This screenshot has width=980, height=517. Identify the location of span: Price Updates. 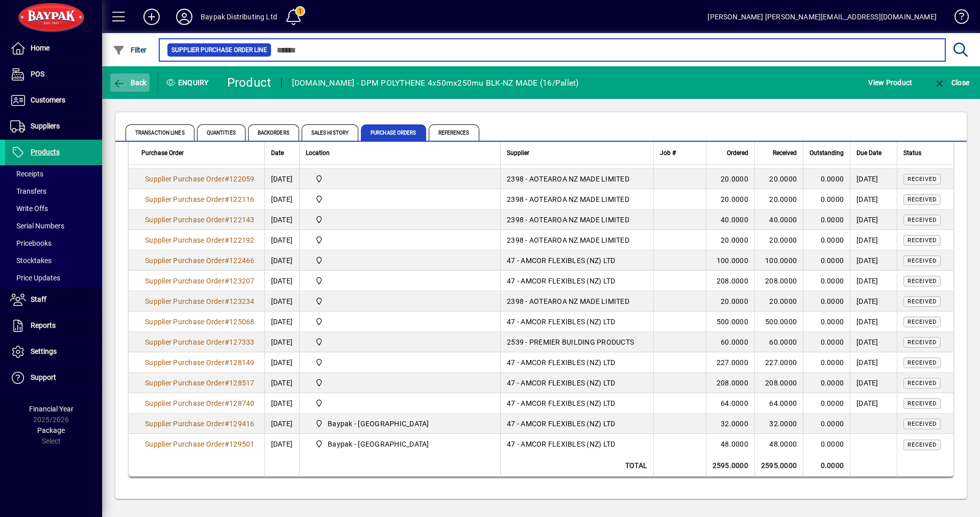
(35, 278).